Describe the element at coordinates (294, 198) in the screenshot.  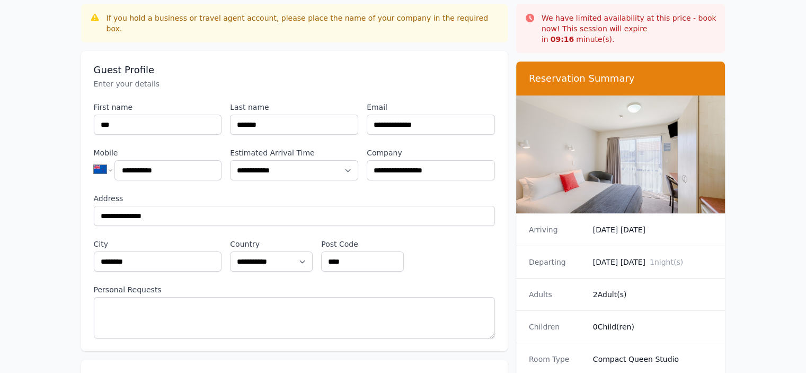
I see `label: Address` at that location.